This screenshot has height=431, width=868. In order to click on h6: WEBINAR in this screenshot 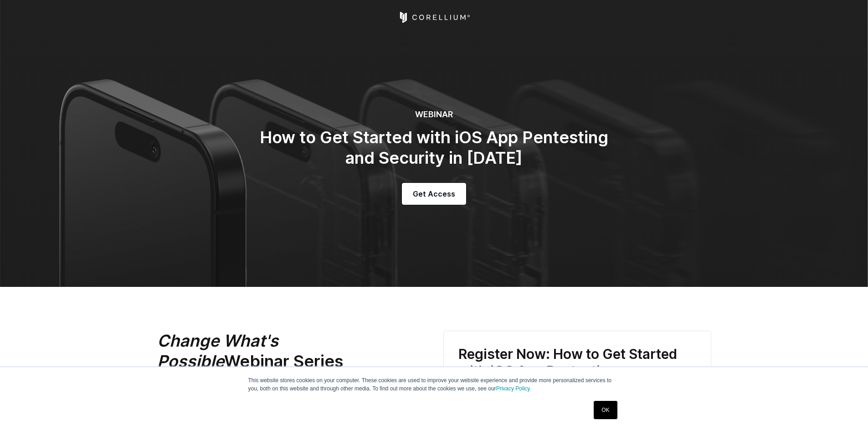, I will do `click(434, 115)`.